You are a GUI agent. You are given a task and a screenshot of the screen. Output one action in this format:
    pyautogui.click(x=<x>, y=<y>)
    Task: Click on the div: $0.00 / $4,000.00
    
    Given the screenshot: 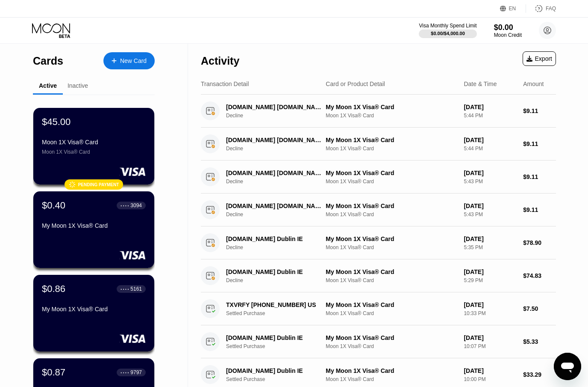 What is the action you would take?
    pyautogui.click(x=448, y=33)
    